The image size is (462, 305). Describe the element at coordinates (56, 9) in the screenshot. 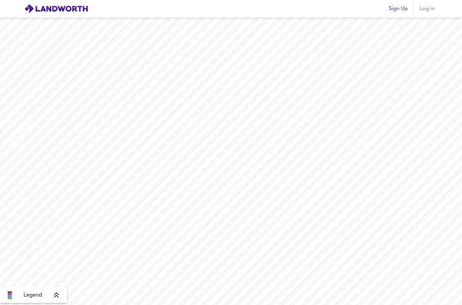

I see `img: logo` at that location.